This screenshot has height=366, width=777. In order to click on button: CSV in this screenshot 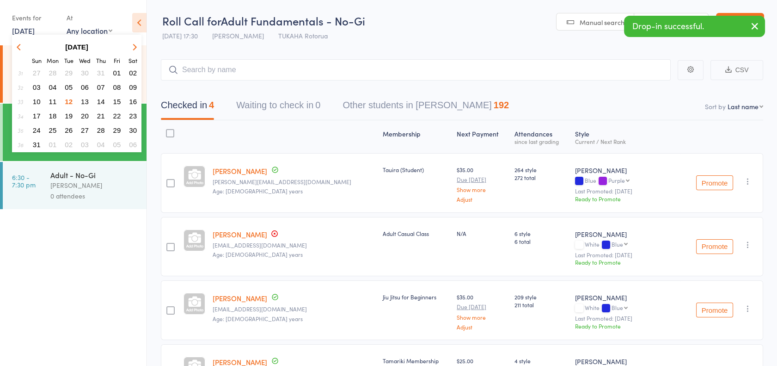, I will do `click(737, 70)`.